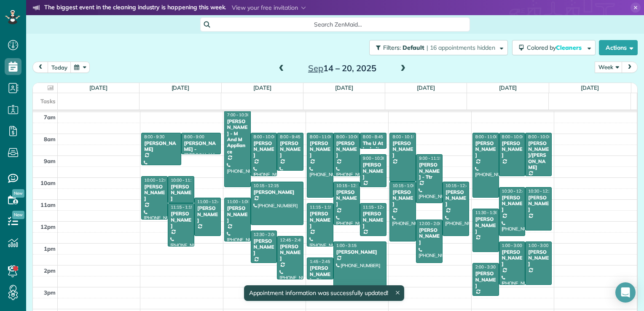 The height and width of the screenshot is (311, 644). What do you see at coordinates (135, 8) in the screenshot?
I see `strong: The biggest event in the cleaning industry is happening this week.` at bounding box center [135, 8].